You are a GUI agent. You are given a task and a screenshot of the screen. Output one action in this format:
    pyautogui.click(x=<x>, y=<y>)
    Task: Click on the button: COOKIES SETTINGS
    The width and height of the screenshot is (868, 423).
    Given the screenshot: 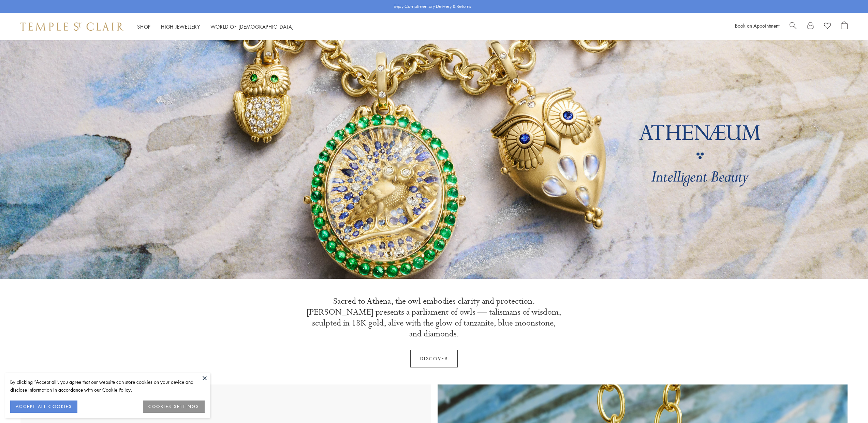 What is the action you would take?
    pyautogui.click(x=174, y=407)
    